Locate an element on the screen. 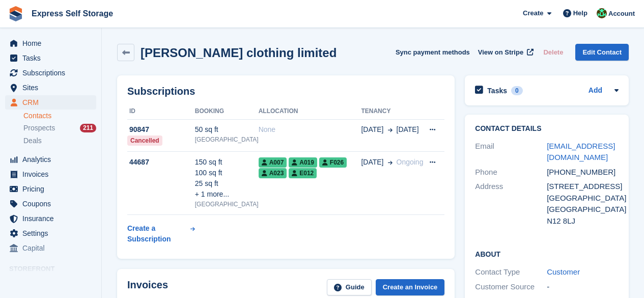 Image resolution: width=644 pixels, height=298 pixels. div: 90847 is located at coordinates (161, 129).